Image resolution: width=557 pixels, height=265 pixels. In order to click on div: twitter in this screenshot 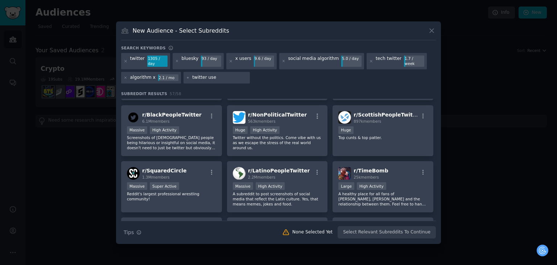, I will do `click(138, 61)`.